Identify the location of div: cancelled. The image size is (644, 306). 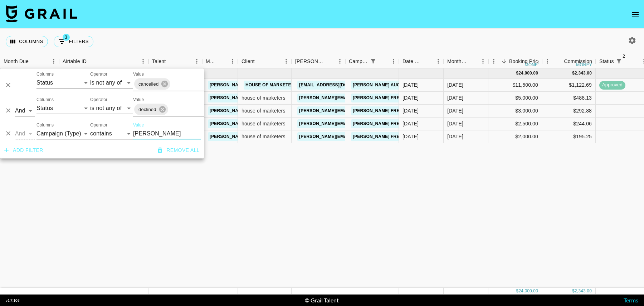
(152, 84).